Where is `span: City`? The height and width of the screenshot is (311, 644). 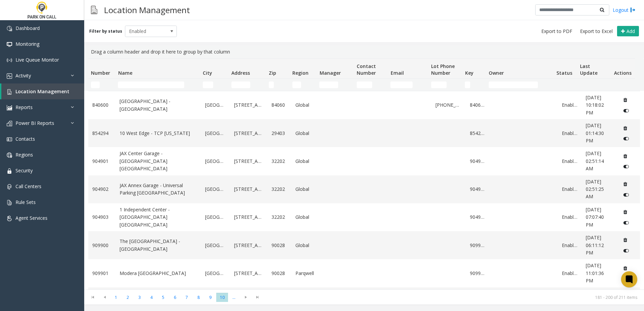
span: City is located at coordinates (207, 73).